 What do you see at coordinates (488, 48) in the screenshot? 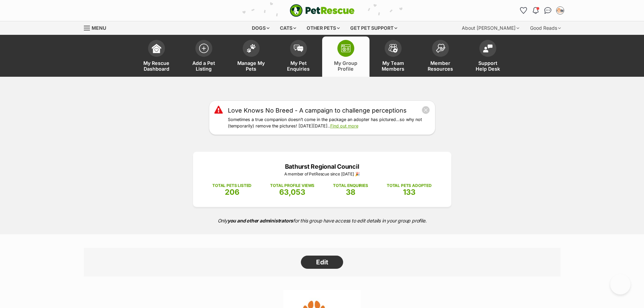
I see `img: help-desk-icon-fdf02630f3aa405de69fd3d07c3f3aa587a6932b1a1747fa1d2bba05be0121f9.svg` at bounding box center [488, 48].